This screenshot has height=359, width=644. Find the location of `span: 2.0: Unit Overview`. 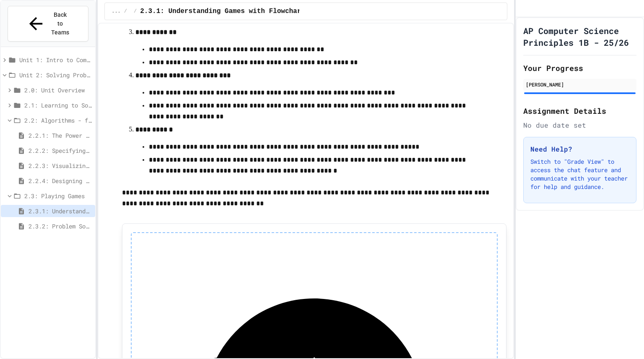

span: 2.0: Unit Overview is located at coordinates (58, 90).